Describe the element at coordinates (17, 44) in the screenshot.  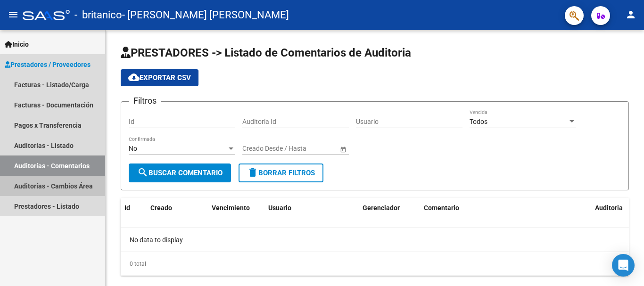
I see `span: Inicio` at that location.